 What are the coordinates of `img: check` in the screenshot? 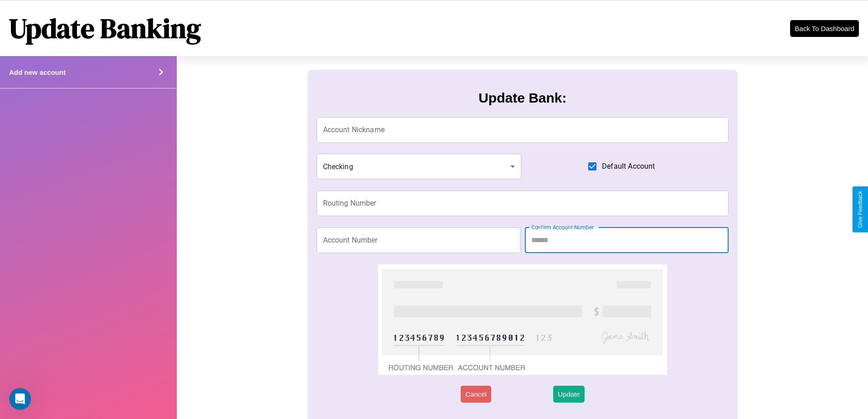 It's located at (523, 320).